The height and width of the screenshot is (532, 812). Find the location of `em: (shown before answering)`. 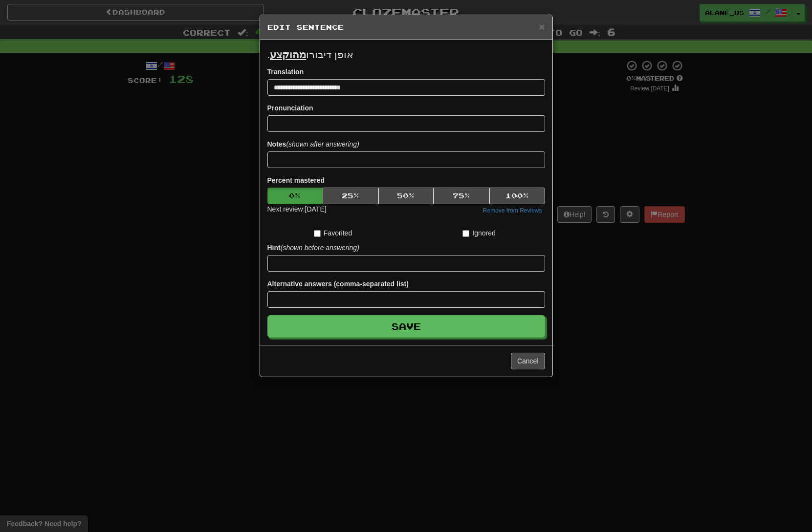

em: (shown before answering) is located at coordinates (320, 248).